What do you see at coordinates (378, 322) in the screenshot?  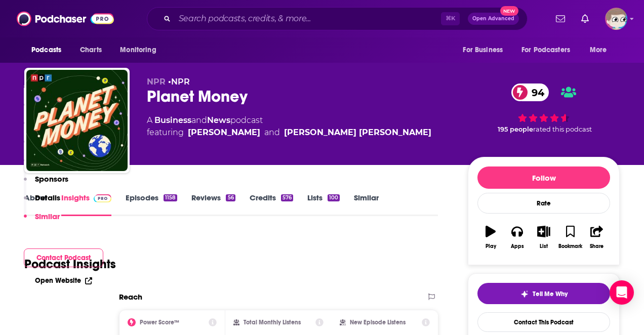 I see `h2: New Episode Listens` at bounding box center [378, 322].